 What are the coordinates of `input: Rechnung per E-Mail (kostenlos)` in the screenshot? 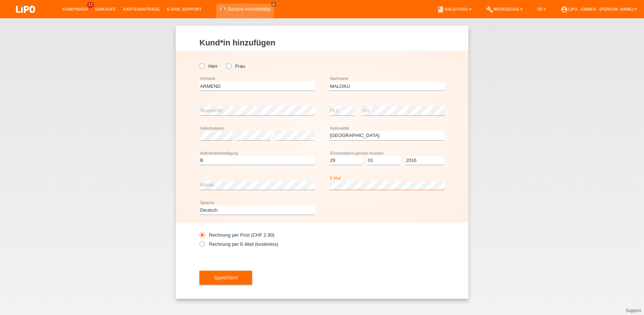 It's located at (201, 246).